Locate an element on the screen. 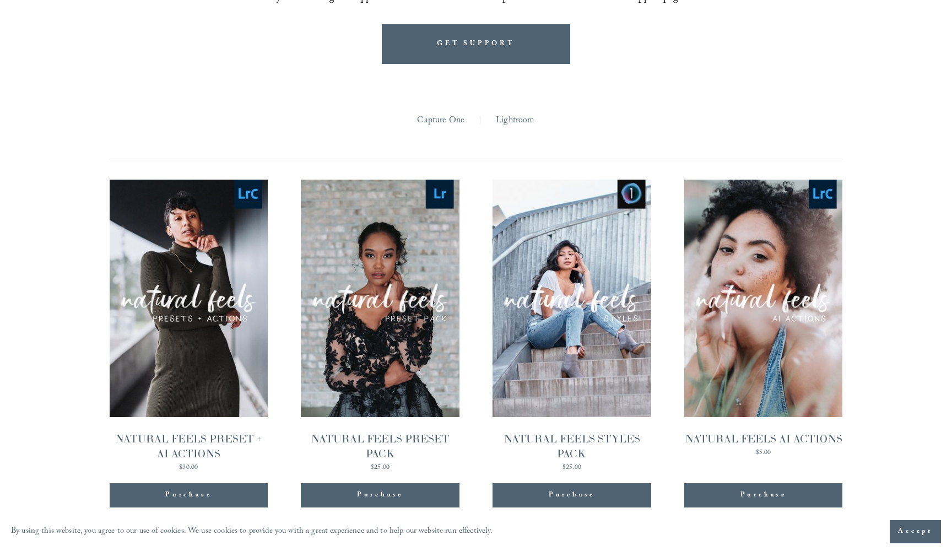 The image size is (952, 551). div: NATURAL FEELS AI ACTIONS is located at coordinates (763, 439).